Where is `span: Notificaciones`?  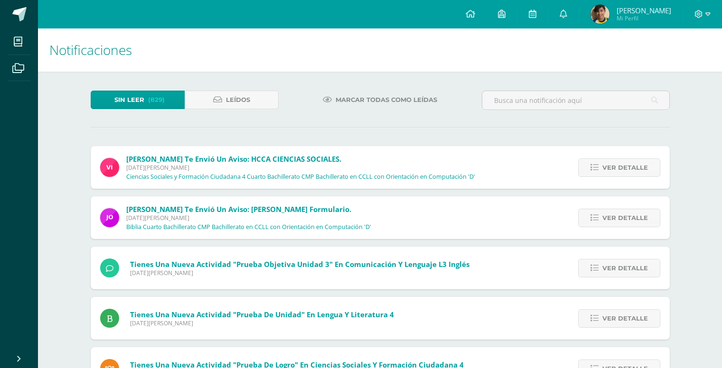 span: Notificaciones is located at coordinates (91, 50).